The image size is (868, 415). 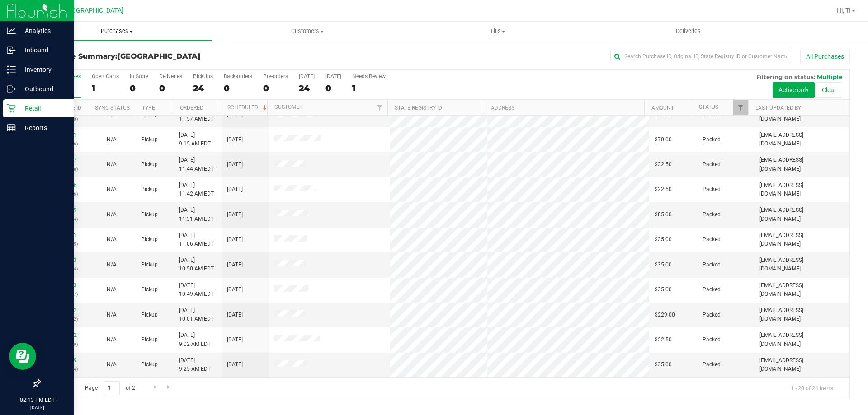 I want to click on inline-svg: Retail, so click(x=11, y=108).